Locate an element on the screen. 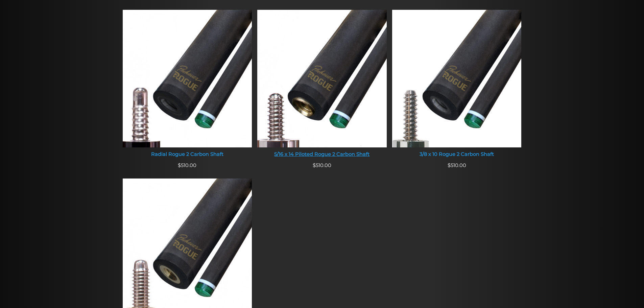 This screenshot has height=308, width=644. div: Radial Rogue 2 Carbon Shaft is located at coordinates (187, 155).